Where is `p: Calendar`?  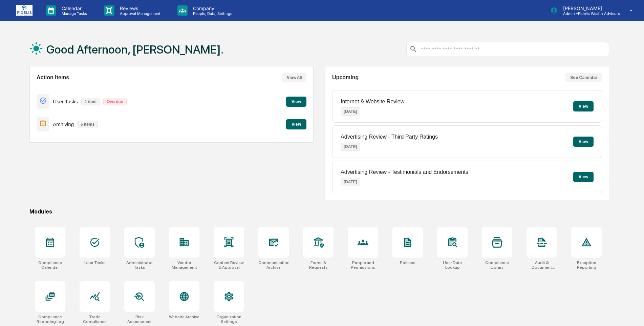
p: Calendar is located at coordinates (73, 8).